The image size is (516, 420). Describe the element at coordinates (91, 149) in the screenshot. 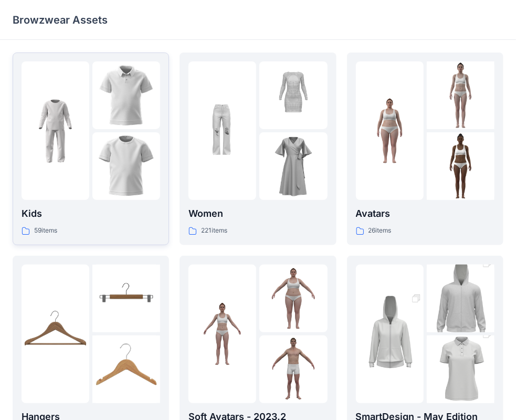

I see `a: folder 1folder 2folder 3Kids59items` at that location.